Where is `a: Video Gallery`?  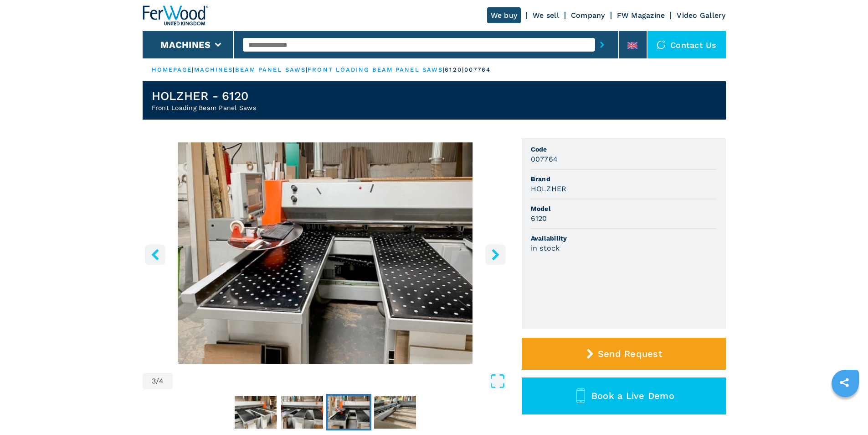
a: Video Gallery is located at coordinates (701, 15).